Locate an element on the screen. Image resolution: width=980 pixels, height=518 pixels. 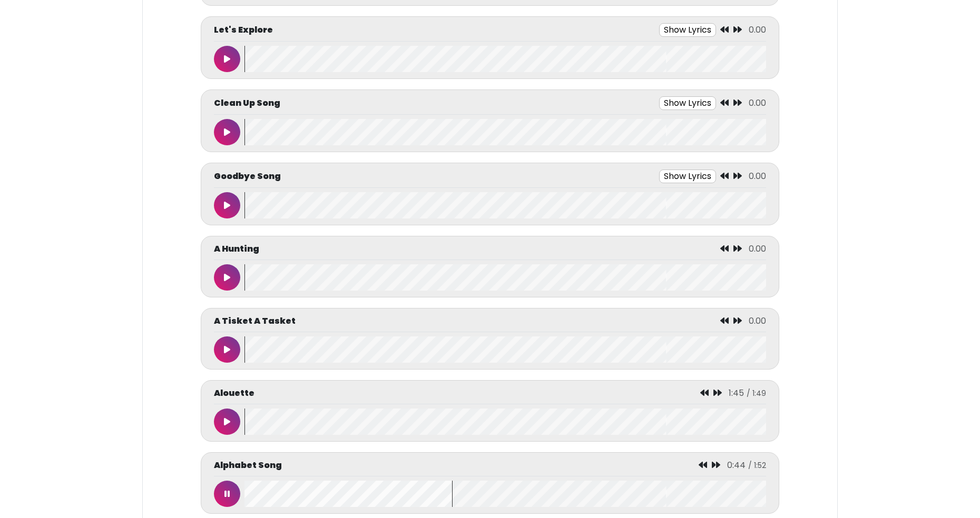
span: 0:44 is located at coordinates (735, 465).